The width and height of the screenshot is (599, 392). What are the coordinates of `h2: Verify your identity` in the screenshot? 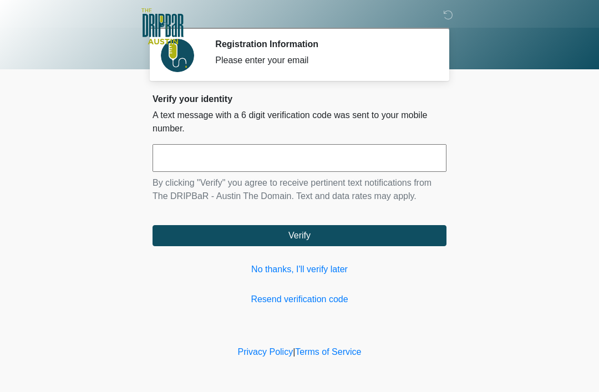 It's located at (300, 99).